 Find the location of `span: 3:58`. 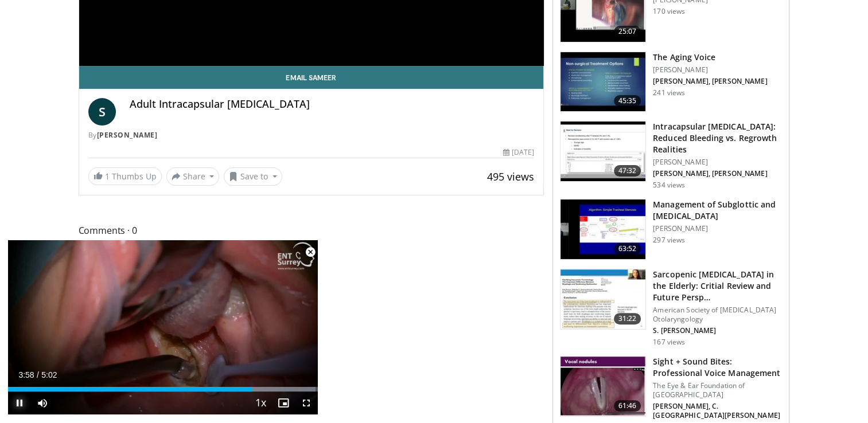

span: 3:58 is located at coordinates (26, 375).